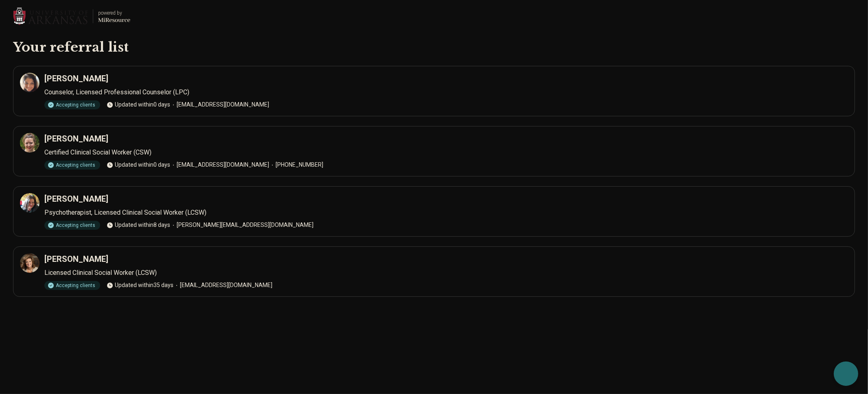  I want to click on p: Counselor, Licensed Professional Counselor (LPC), so click(446, 92).